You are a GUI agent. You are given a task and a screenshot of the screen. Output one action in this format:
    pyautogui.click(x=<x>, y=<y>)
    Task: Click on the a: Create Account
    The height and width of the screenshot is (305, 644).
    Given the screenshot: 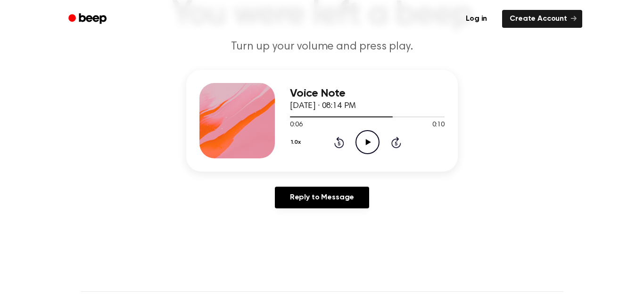 What is the action you would take?
    pyautogui.click(x=542, y=19)
    